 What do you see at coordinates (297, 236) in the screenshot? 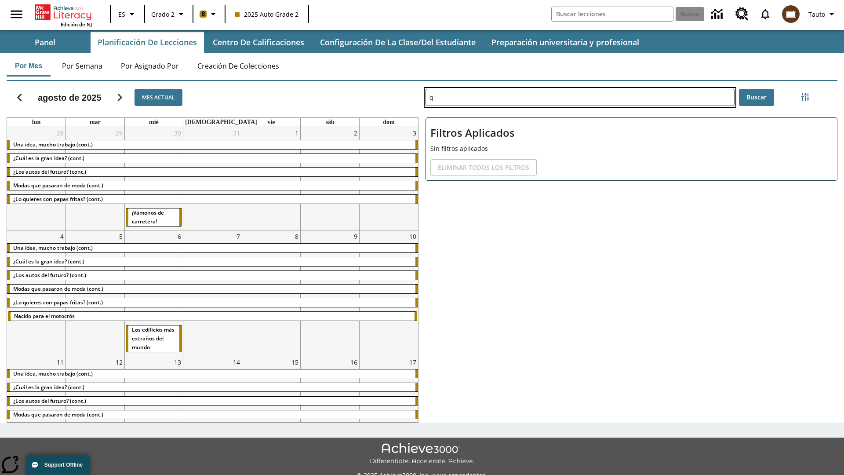
I see `a: 8 de agosto de 2025` at bounding box center [297, 236].